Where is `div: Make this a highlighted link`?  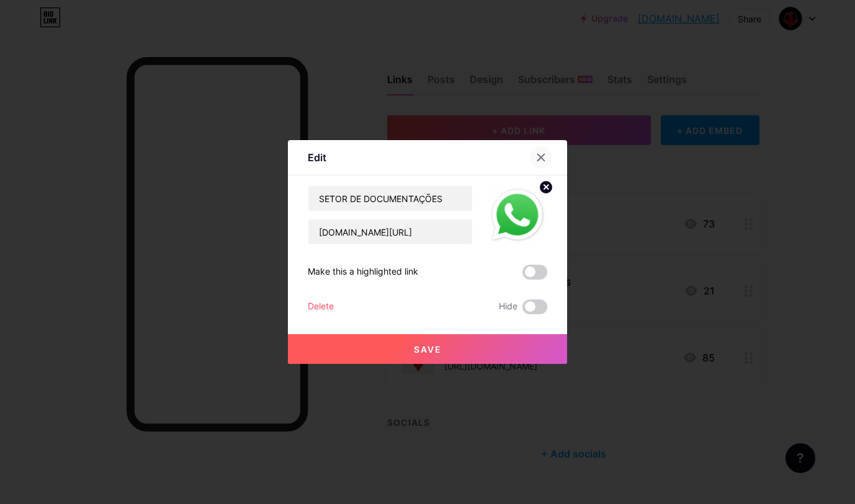 div: Make this a highlighted link is located at coordinates (363, 273).